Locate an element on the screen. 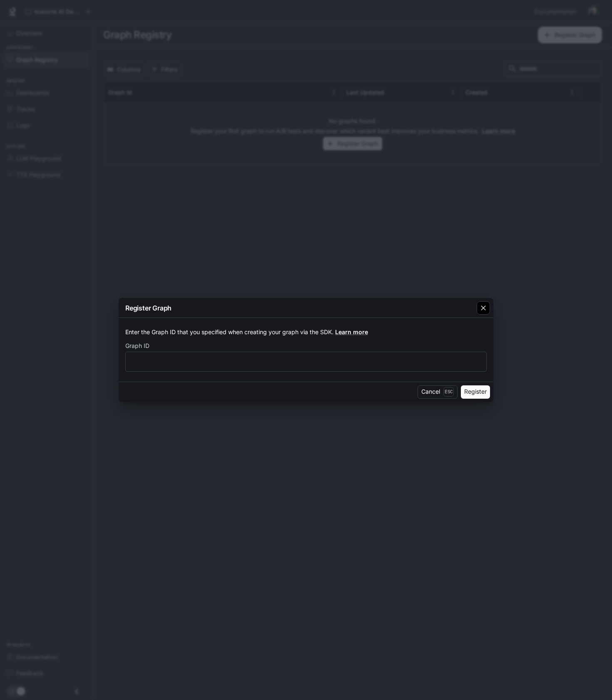  p: Register Graph is located at coordinates (148, 308).